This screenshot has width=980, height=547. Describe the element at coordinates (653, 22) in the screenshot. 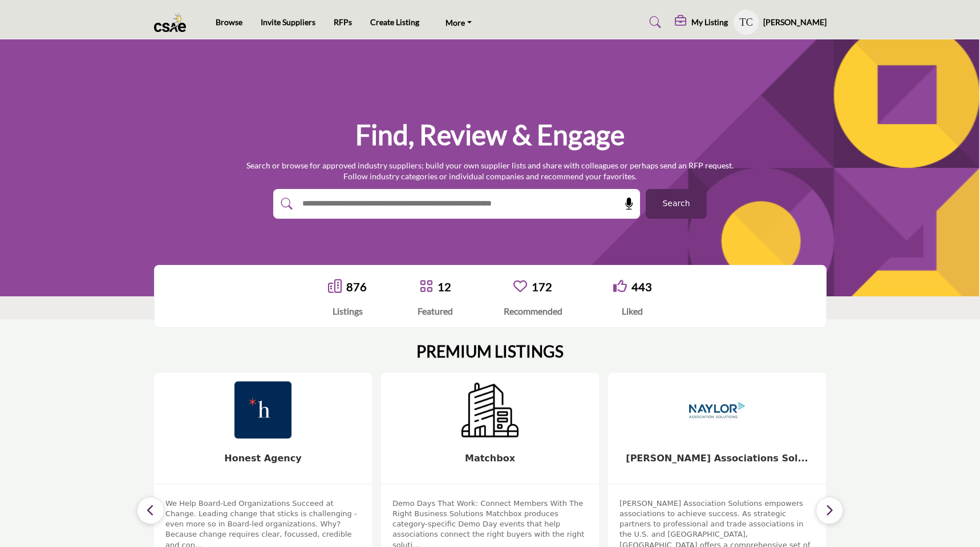

I see `a: Search` at that location.